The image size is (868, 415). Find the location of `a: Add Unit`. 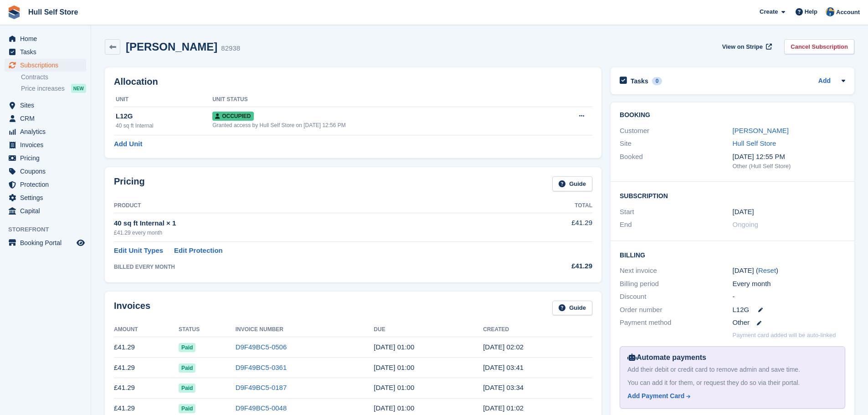

a: Add Unit is located at coordinates (128, 144).